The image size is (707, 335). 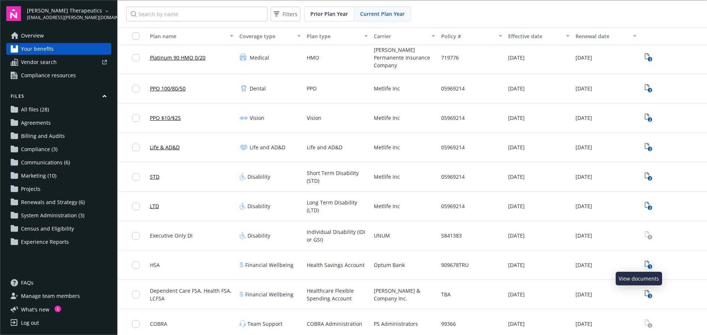 I want to click on a: Your benefits, so click(x=59, y=49).